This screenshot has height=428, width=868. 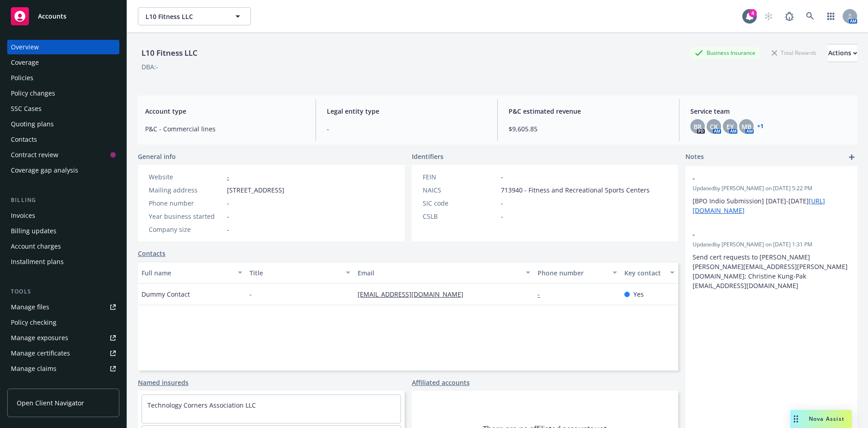 I want to click on a: Accounts, so click(x=63, y=16).